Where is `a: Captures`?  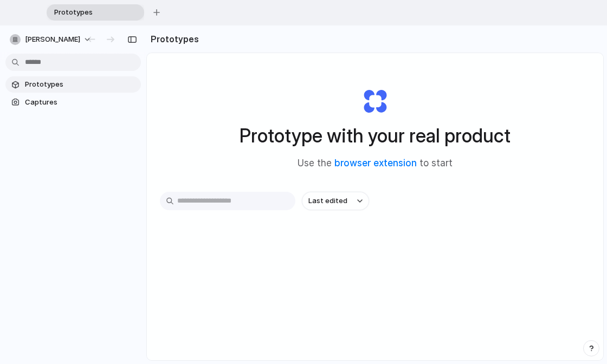 a: Captures is located at coordinates (73, 103).